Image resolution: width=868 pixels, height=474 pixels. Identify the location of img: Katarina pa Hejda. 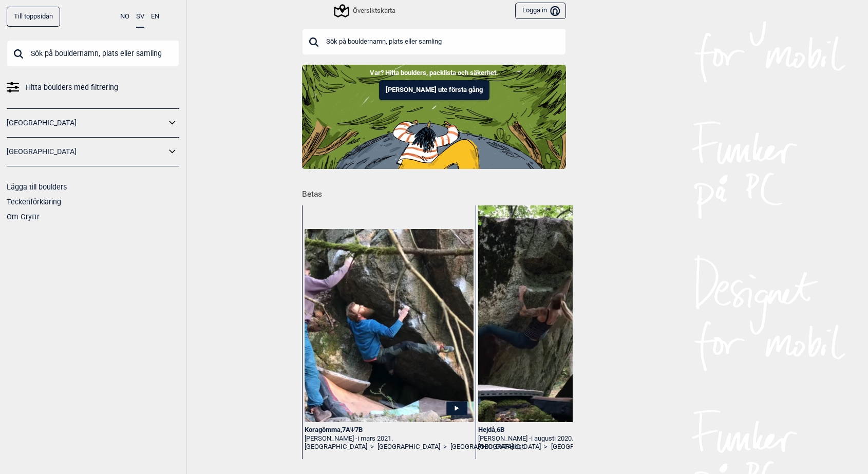
(563, 313).